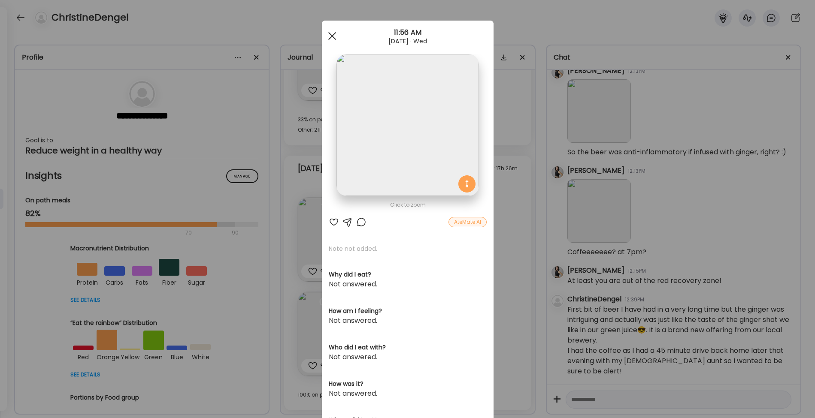 This screenshot has width=815, height=418. What do you see at coordinates (407, 347) in the screenshot?
I see `h3: Who did I eat with?` at bounding box center [407, 347].